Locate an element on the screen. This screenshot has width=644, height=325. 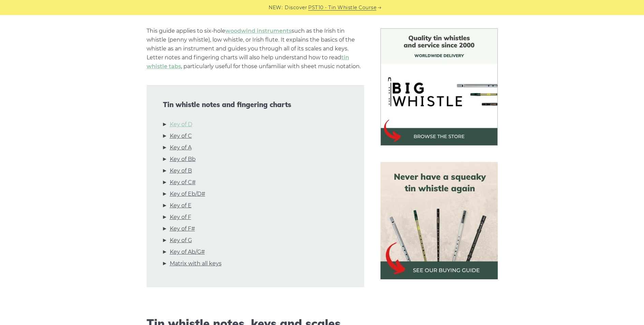
span: Tin whistle notes and fingering charts is located at coordinates (256, 105).